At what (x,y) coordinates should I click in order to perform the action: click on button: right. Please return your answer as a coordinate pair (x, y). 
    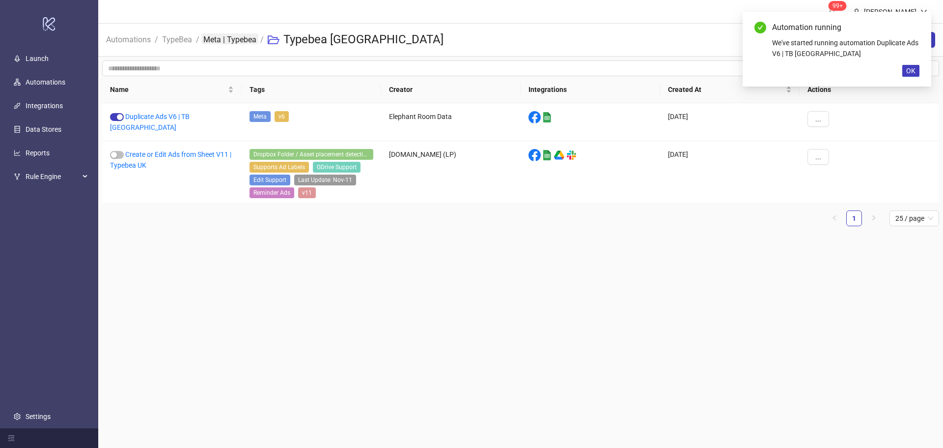
    Looking at the image, I should click on (874, 218).